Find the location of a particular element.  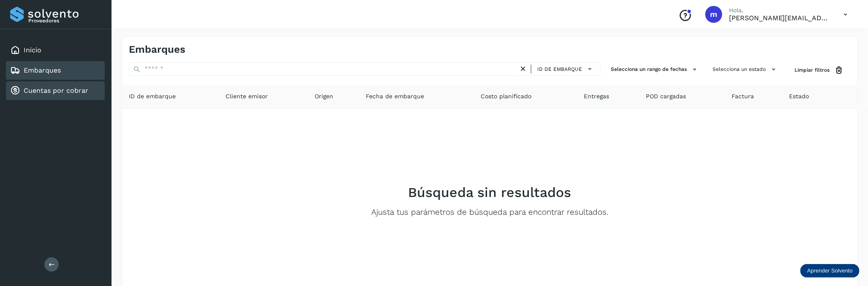

p: Ajusta tus parámetros de búsqueda para encontrar resultados. is located at coordinates (489, 212).